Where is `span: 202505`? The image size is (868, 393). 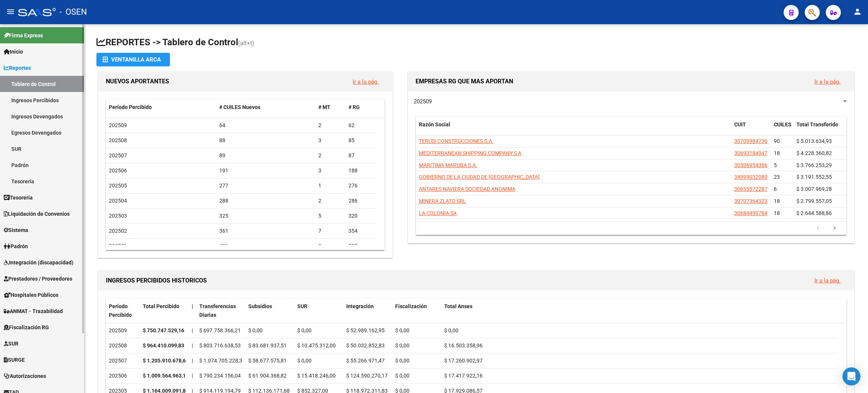
span: 202505 is located at coordinates (118, 186).